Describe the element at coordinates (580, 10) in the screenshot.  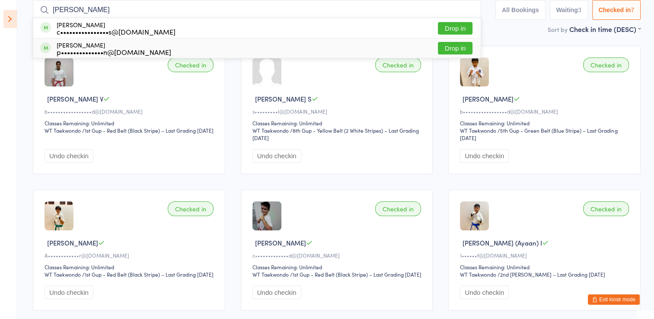
I see `div: 3` at that location.